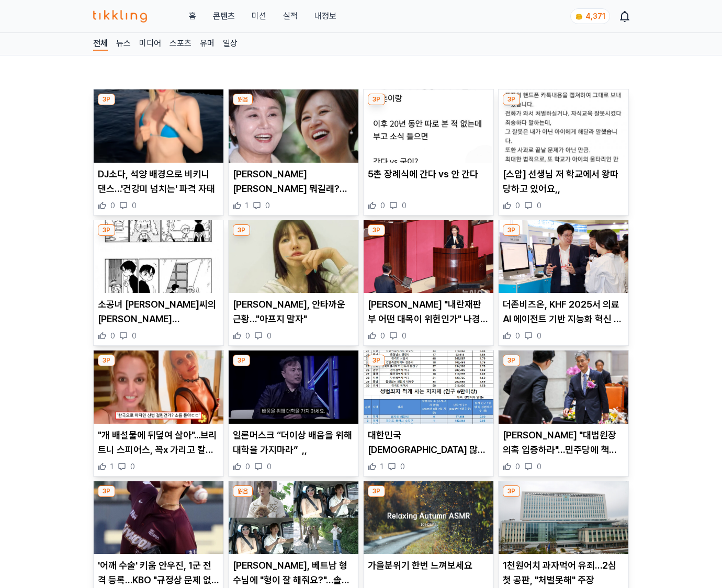 The width and height of the screenshot is (722, 588). What do you see at coordinates (159, 152) in the screenshot?
I see `div: 3P DJ소다, 석양 배경으로 비키니 댄스…'건강미 넘치는' 파격 자태 DJ소다, 석양 배경으로 비키니 댄스…'건강미 넘치는' 파격 자태 0 0` at bounding box center [159, 152].